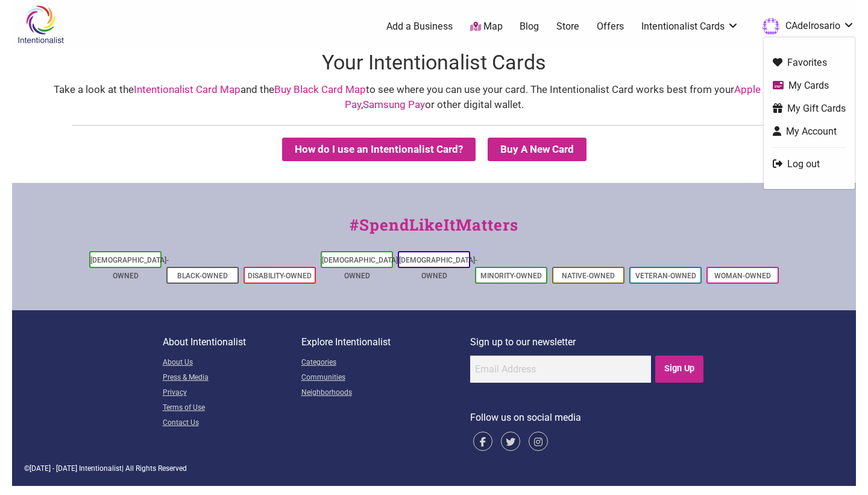 This screenshot has width=868, height=495. What do you see at coordinates (757, 89) in the screenshot?
I see `a: Apple Pay` at bounding box center [757, 89].